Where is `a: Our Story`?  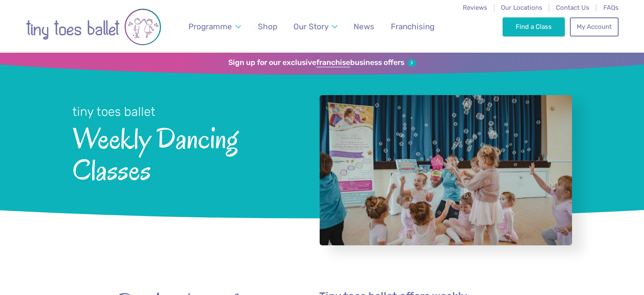
a: Our Story is located at coordinates (315, 26).